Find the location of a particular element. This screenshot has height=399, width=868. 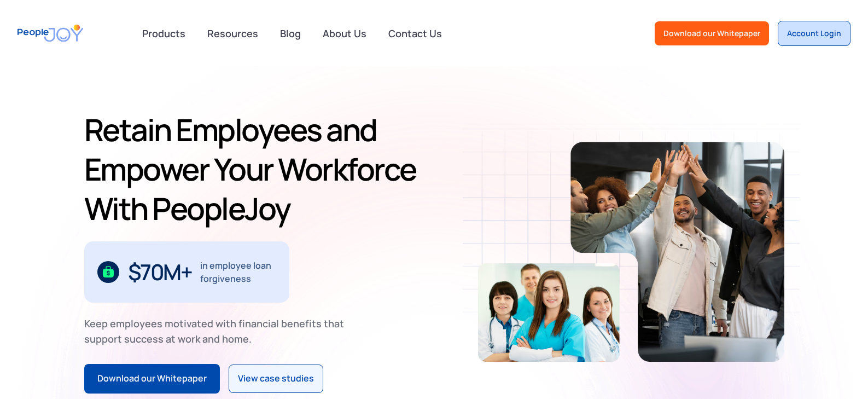

a: home is located at coordinates (50, 33).